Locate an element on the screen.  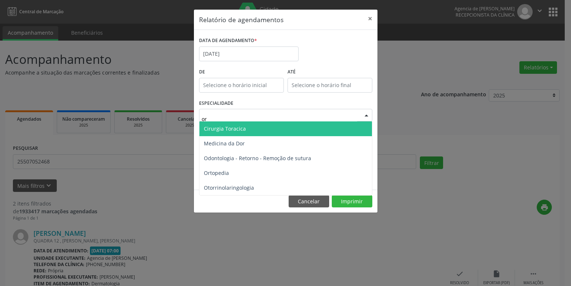
input: Selecione uma data ou intervalo is located at coordinates (249, 54).